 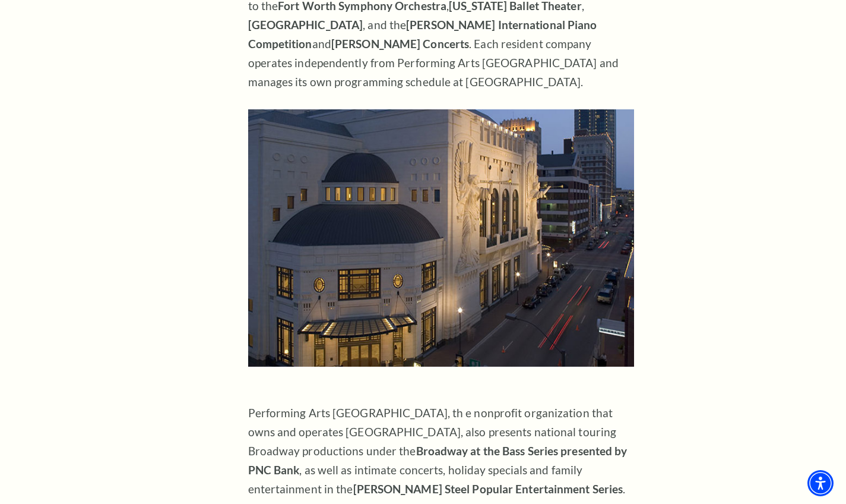 I want to click on strong: Broadway at the Bass Series presented by PNC Bank, so click(x=438, y=460).